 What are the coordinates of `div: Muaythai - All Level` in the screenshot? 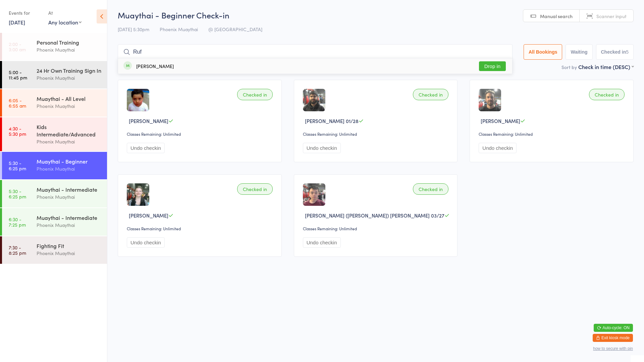 It's located at (69, 99).